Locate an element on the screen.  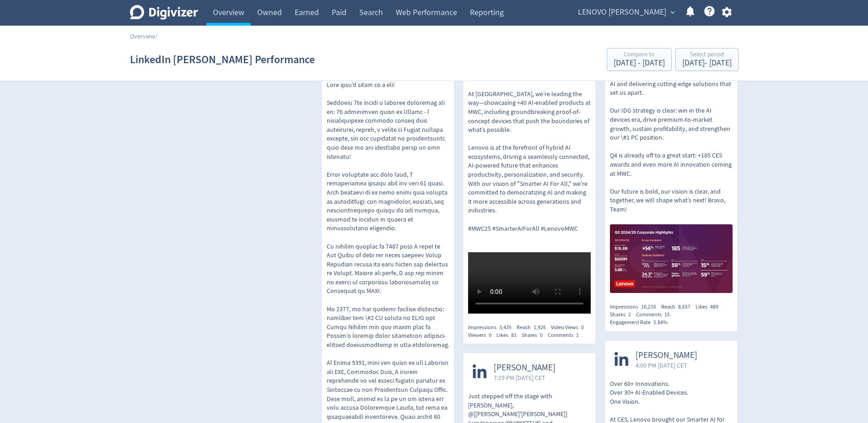
span: expand_more is located at coordinates (672, 12).